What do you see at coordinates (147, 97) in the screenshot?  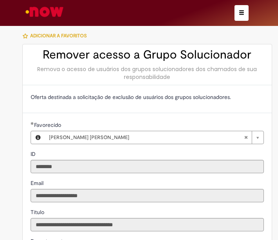 I see `p: Oferta destinada a solicitação de exclusão de usuários dos grupos solucionadores.` at bounding box center [147, 97].